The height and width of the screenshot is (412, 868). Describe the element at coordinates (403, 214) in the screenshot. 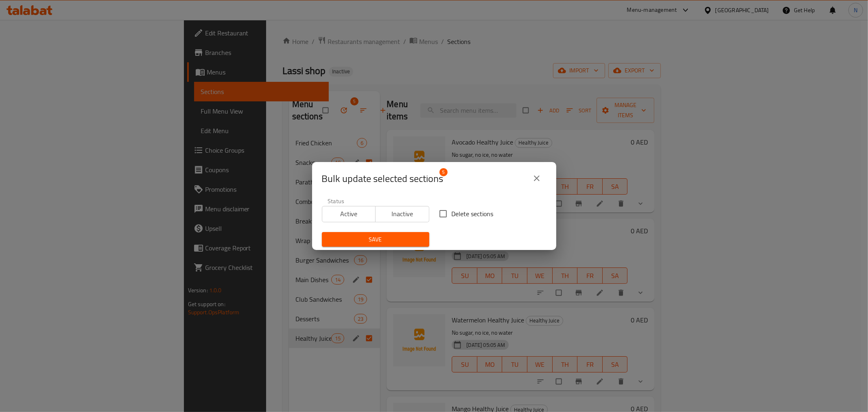

I see `span: Inactive` at that location.